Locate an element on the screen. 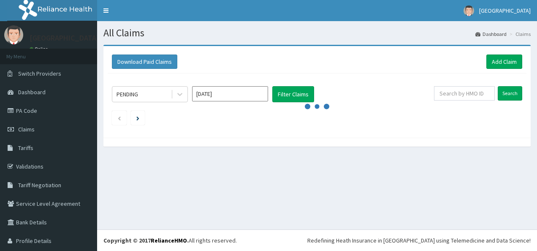  div: PENDING is located at coordinates (127, 94).